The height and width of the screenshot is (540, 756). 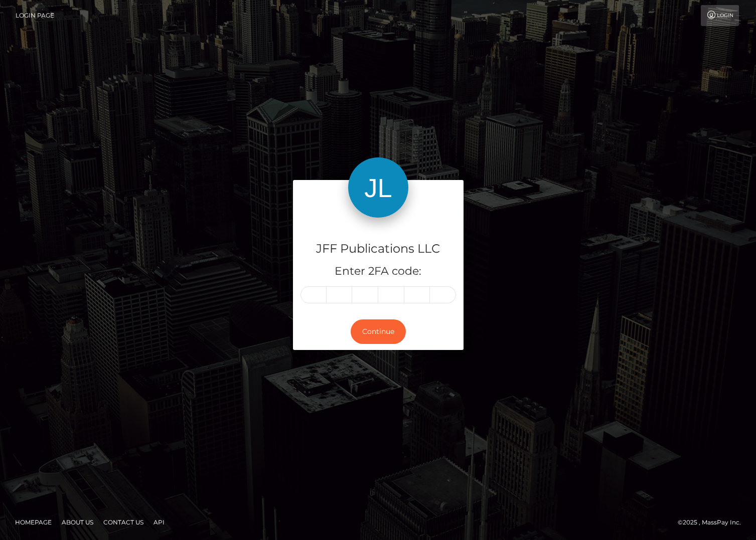 I want to click on a: Login, so click(x=719, y=15).